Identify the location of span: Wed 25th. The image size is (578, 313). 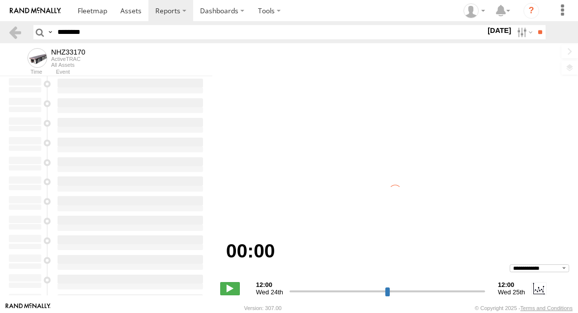
(511, 292).